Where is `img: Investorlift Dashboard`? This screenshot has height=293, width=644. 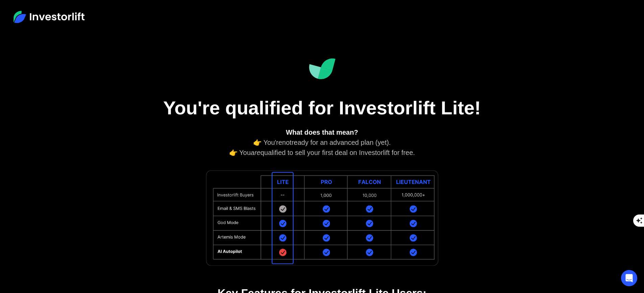 img: Investorlift Dashboard is located at coordinates (322, 68).